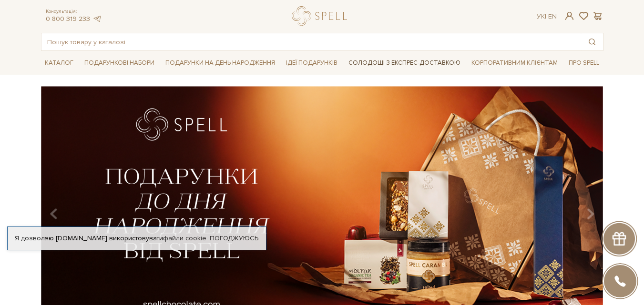  Describe the element at coordinates (514, 63) in the screenshot. I see `a: Корпоративним клієнтам` at that location.